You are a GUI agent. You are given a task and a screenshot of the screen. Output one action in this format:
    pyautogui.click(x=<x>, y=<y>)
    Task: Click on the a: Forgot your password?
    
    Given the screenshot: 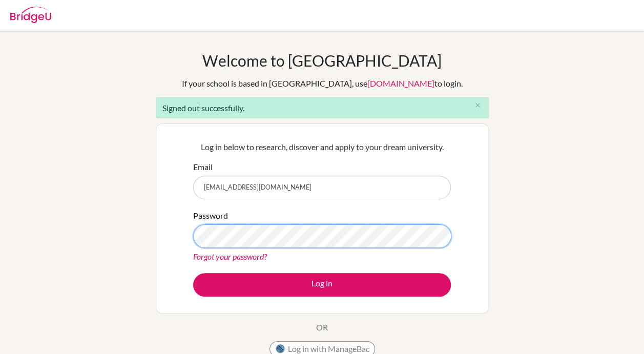 What is the action you would take?
    pyautogui.click(x=230, y=256)
    